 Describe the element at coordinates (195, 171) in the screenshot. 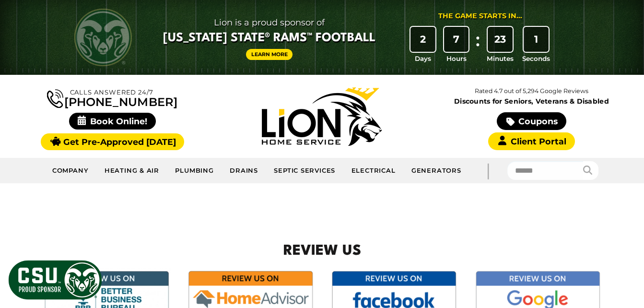

I see `a: Plumbing` at that location.